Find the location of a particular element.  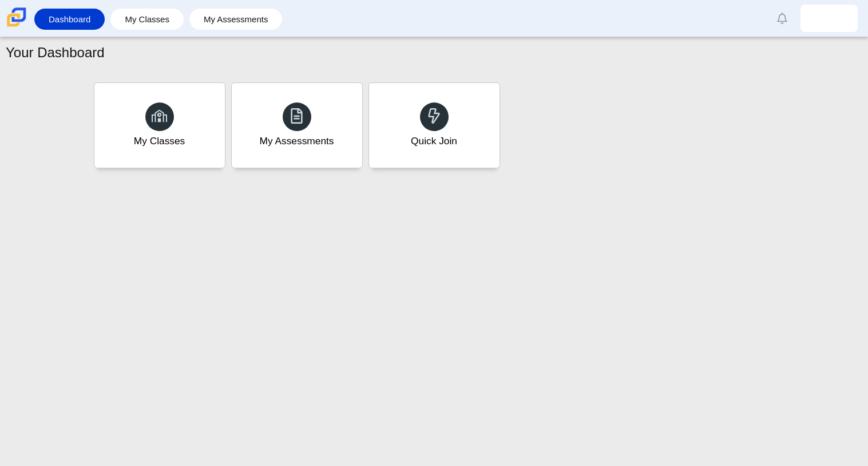

a: Quick Join is located at coordinates (435, 125).